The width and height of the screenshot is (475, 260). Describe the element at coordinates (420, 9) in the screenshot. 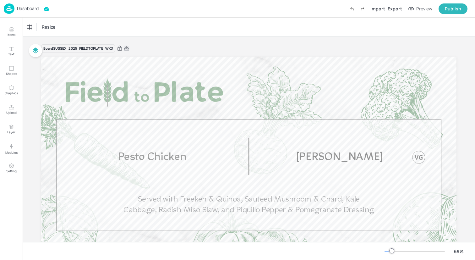

I see `button: Preview` at that location.